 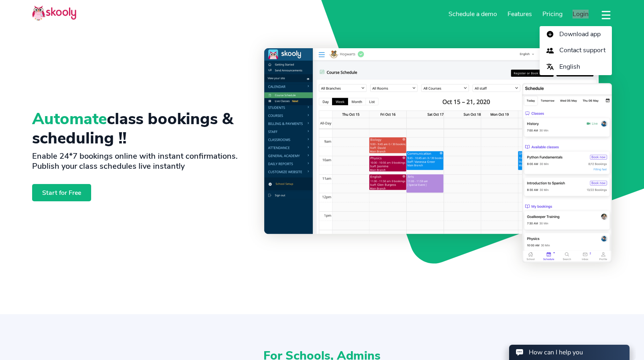 I want to click on img: Class Scheduling, Booking System & Software - <span class='notranslate'>Skooly | Try for Free, so click(x=438, y=155).